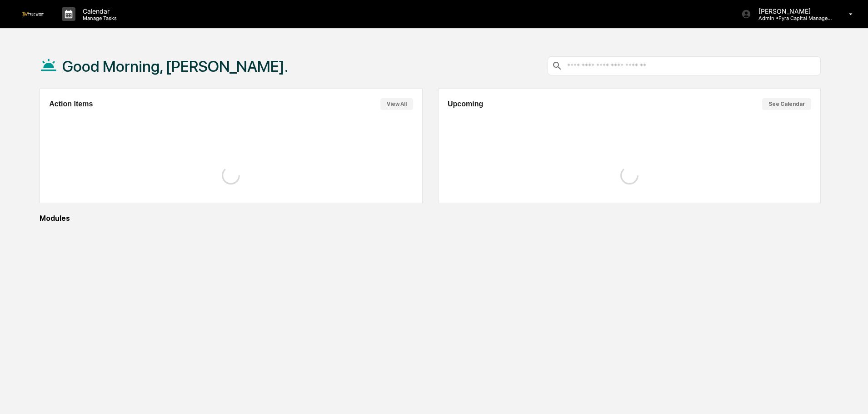 The image size is (868, 414). I want to click on a: View All, so click(397, 104).